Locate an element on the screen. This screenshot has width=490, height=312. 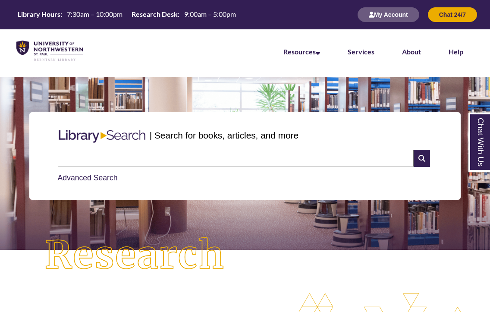
button: My Account is located at coordinates (388, 15).